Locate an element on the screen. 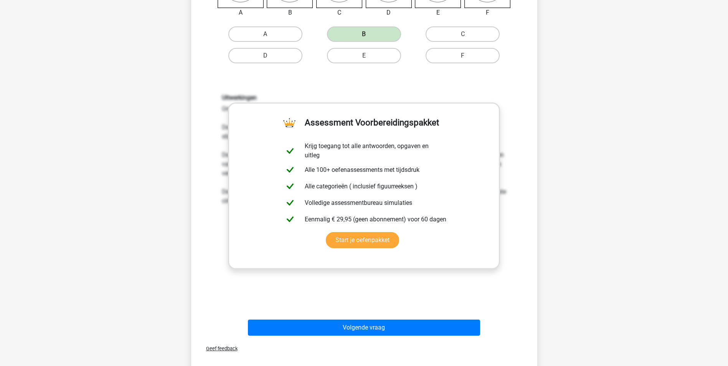  label: A is located at coordinates (265, 34).